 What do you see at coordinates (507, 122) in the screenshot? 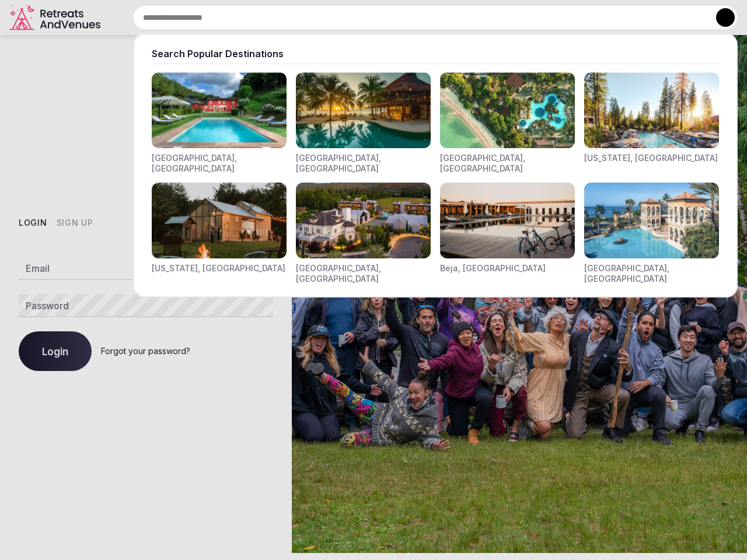
I see `div: Visit venues for Indonesia, Bali` at bounding box center [507, 122].